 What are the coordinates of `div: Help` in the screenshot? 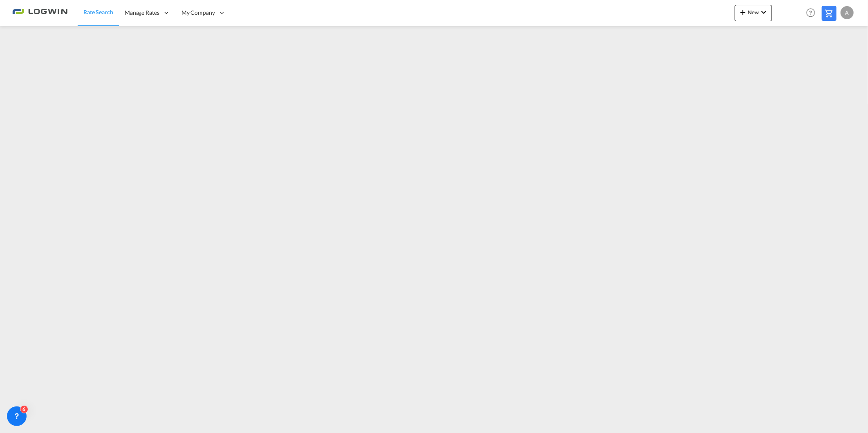 It's located at (813, 13).